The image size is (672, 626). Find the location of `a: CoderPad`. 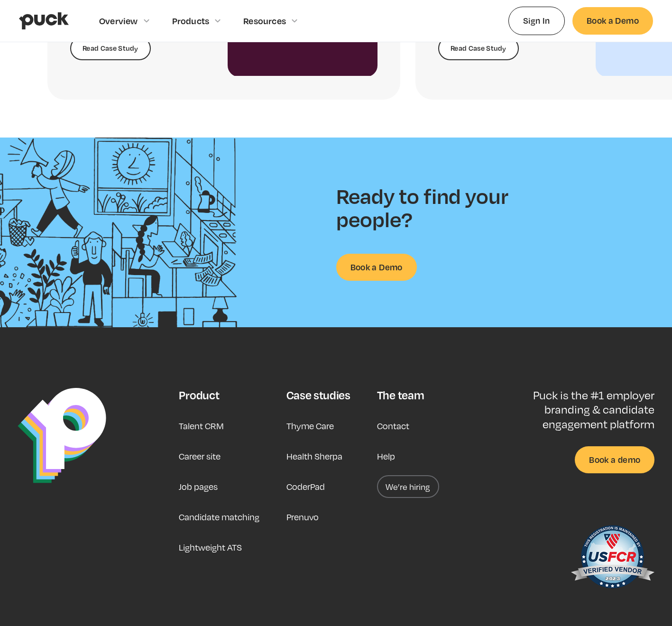

a: CoderPad is located at coordinates (305, 487).